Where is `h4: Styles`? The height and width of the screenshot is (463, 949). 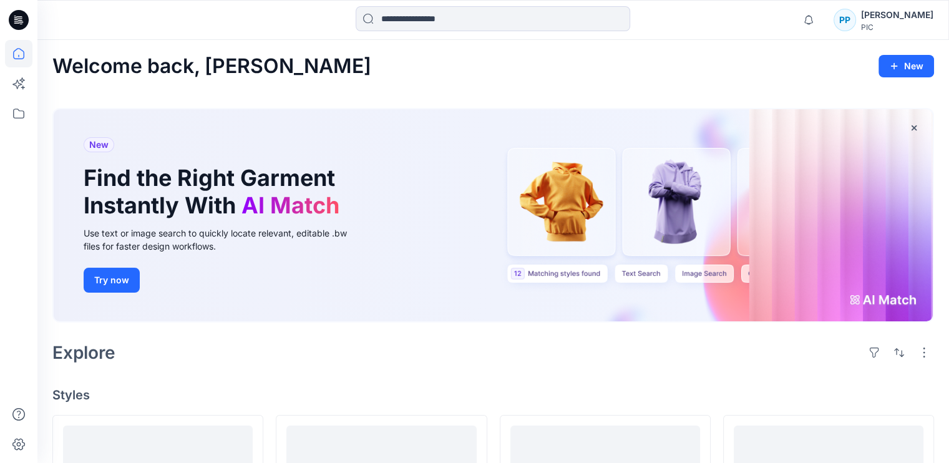 h4: Styles is located at coordinates (493, 395).